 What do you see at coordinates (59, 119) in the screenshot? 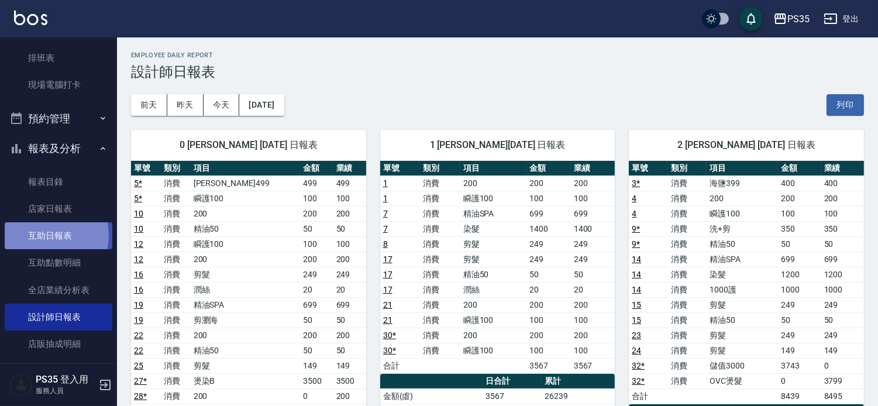
I see `button: 預約管理` at bounding box center [59, 119].